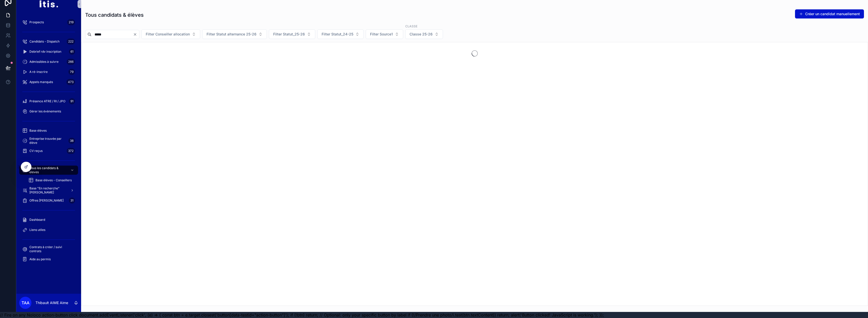 This screenshot has width=868, height=318. I want to click on a: CV reçus372, so click(48, 151).